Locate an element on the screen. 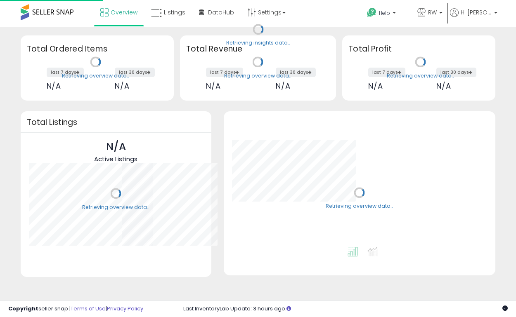 The image size is (516, 317). span: RW is located at coordinates (432, 12).